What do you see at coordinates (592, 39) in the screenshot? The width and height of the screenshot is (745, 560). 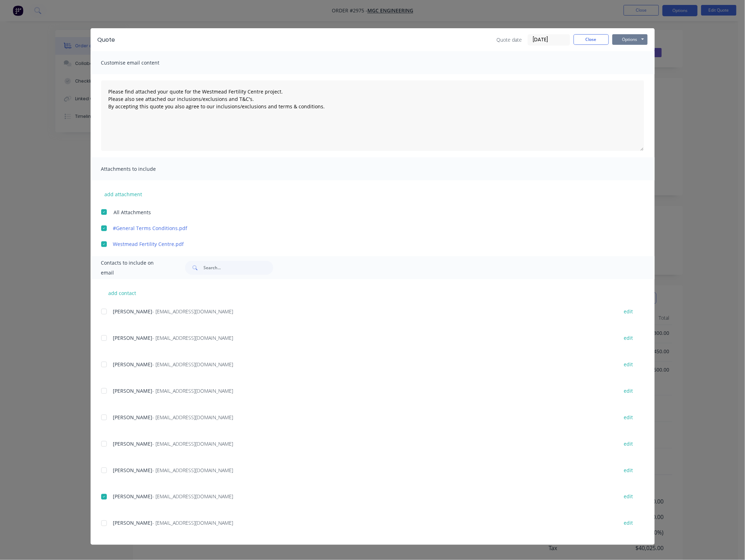 I see `button: Close` at bounding box center [592, 39].